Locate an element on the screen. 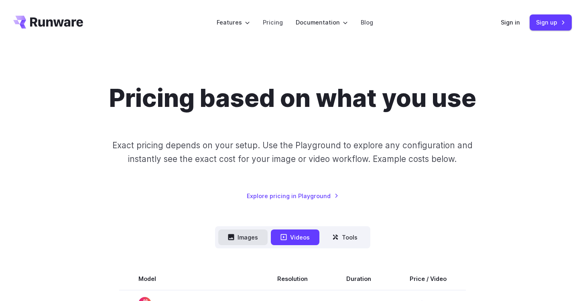  th: Resolution is located at coordinates (293, 279).